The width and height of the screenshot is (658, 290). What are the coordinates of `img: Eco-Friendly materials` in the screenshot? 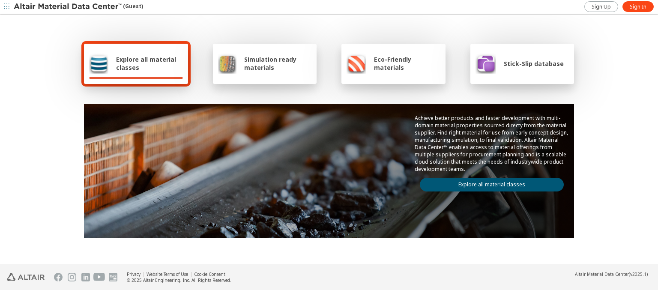 It's located at (356, 63).